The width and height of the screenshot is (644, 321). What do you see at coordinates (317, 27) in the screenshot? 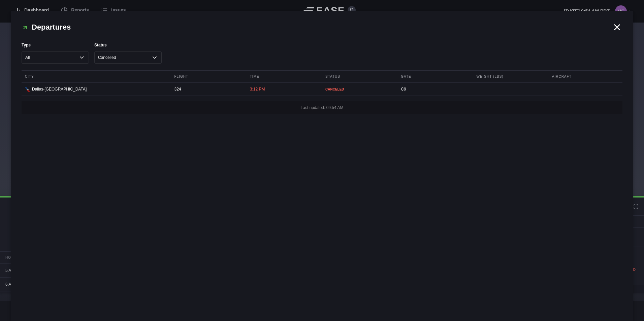
I see `h2: Departures` at bounding box center [317, 27].